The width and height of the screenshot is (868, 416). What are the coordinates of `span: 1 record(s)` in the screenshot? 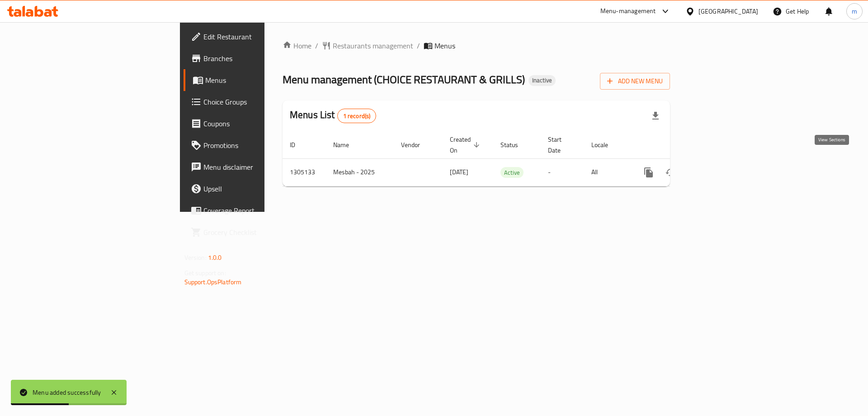 It's located at (357, 116).